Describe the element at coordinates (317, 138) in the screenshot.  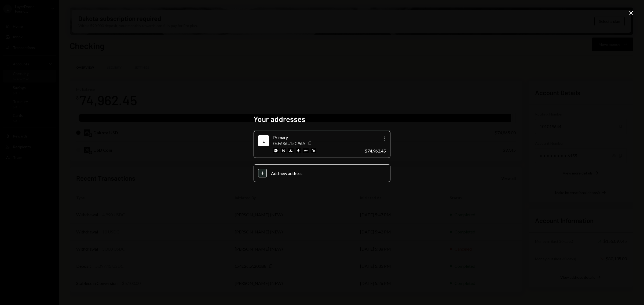
I see `div: Primary` at that location.